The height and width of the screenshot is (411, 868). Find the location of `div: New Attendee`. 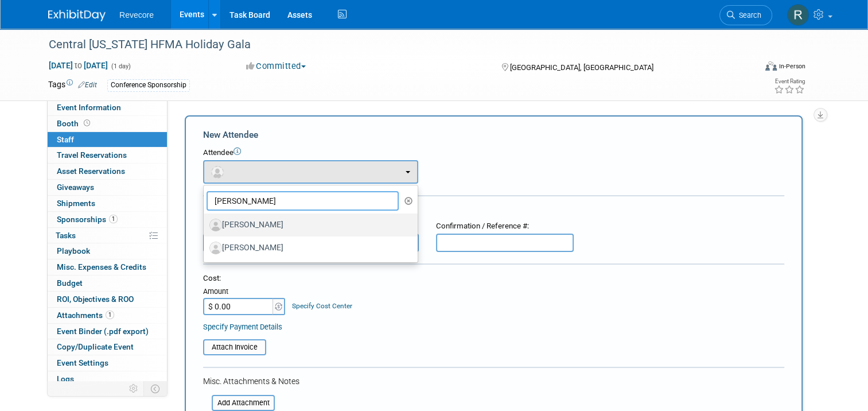

div: New Attendee is located at coordinates (493, 135).